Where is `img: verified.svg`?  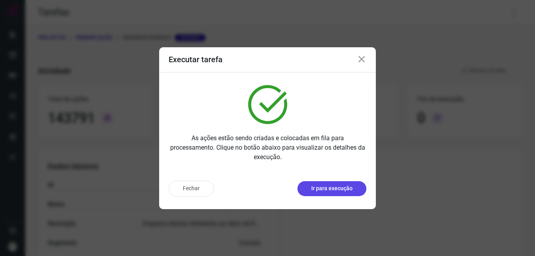
img: verified.svg is located at coordinates (267, 104).